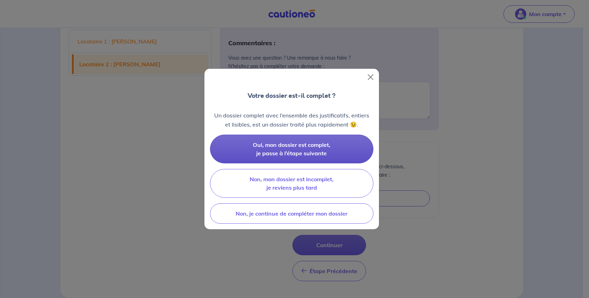 This screenshot has height=298, width=589. What do you see at coordinates (291, 96) in the screenshot?
I see `p: Votre dossier est-il complet ?` at bounding box center [291, 96].